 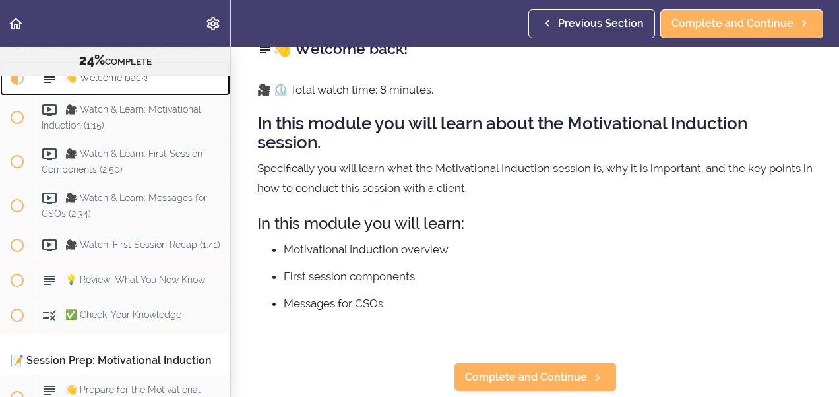 I want to click on li: Motivational Induction overview, so click(x=548, y=249).